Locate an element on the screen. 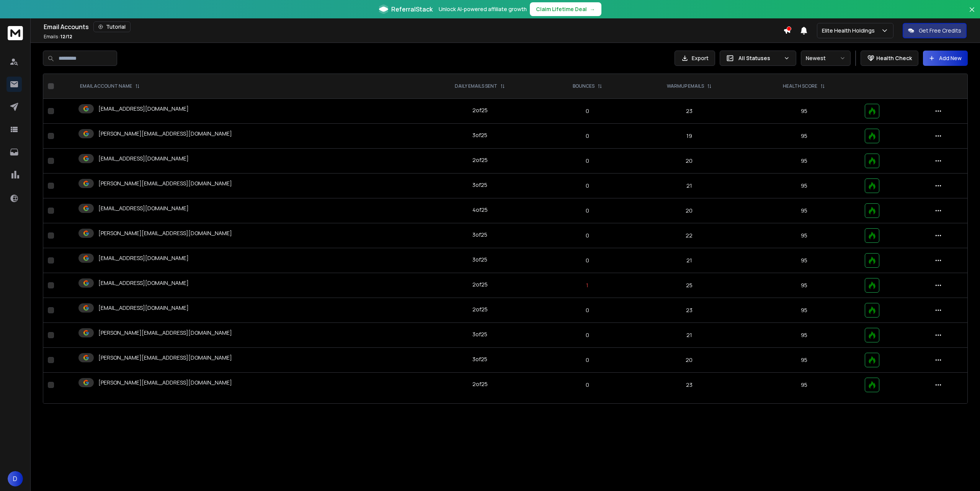 The height and width of the screenshot is (491, 980). p: Get Free Credits is located at coordinates (940, 31).